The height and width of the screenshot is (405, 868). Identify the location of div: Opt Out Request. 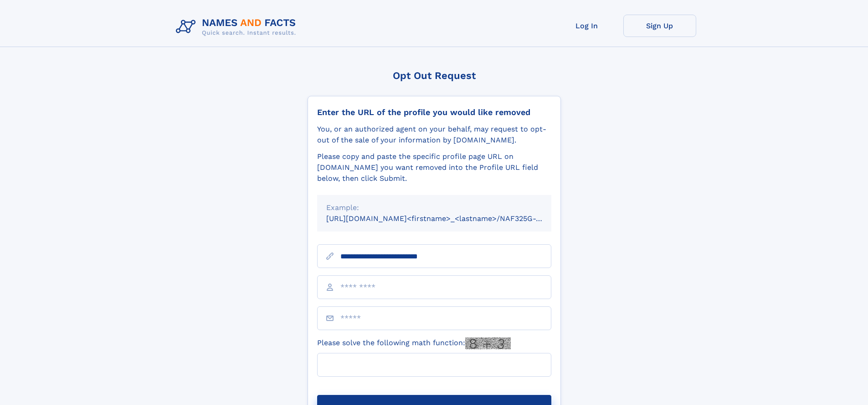
(434, 75).